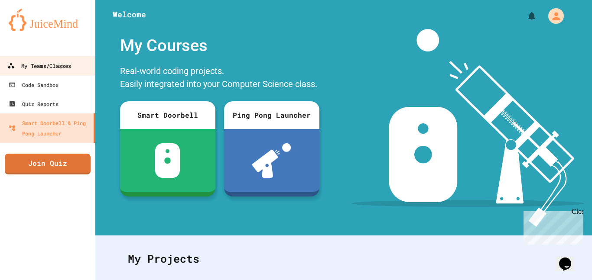 The image size is (592, 280). I want to click on div: My Teams/Classes, so click(39, 66).